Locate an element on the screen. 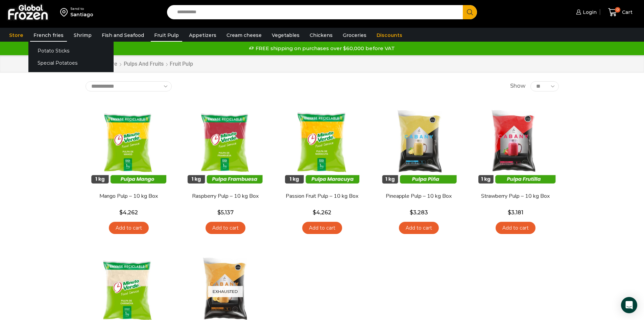 The width and height of the screenshot is (644, 320). a: Login is located at coordinates (586, 12).